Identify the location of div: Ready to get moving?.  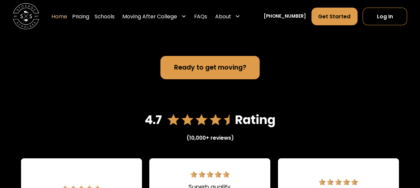
(210, 67).